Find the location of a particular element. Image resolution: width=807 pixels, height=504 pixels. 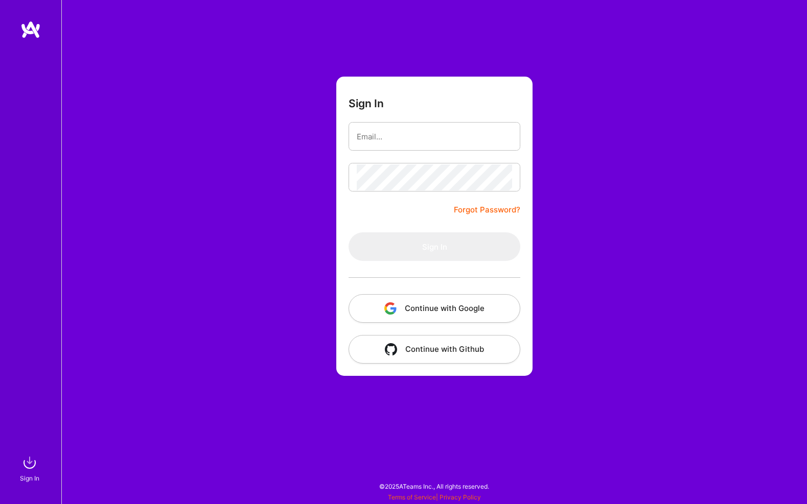

a: Terms of Service is located at coordinates (412, 497).